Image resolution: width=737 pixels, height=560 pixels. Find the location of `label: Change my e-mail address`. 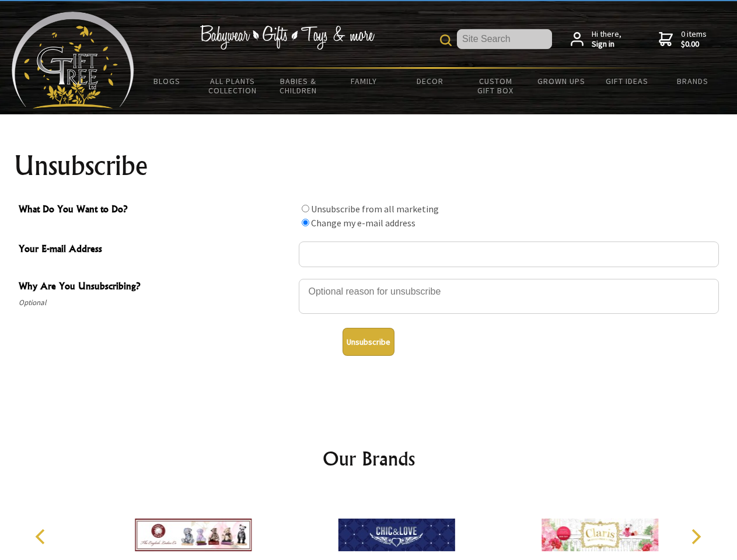

label: Change my e-mail address is located at coordinates (363, 223).